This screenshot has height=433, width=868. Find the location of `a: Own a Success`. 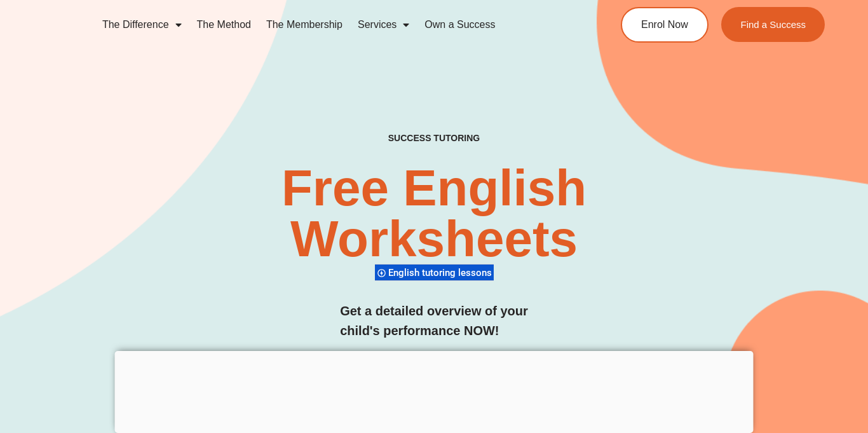

a: Own a Success is located at coordinates (460, 24).